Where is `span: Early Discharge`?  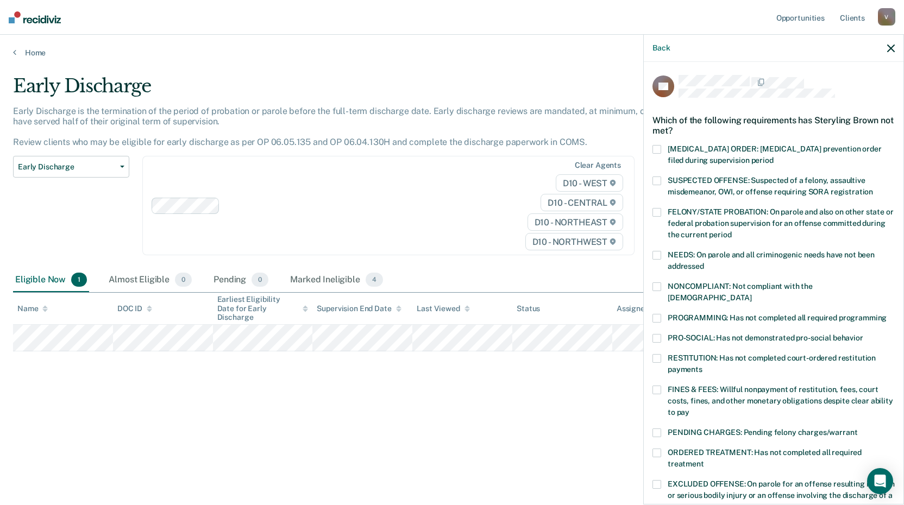
span: Early Discharge is located at coordinates (67, 167).